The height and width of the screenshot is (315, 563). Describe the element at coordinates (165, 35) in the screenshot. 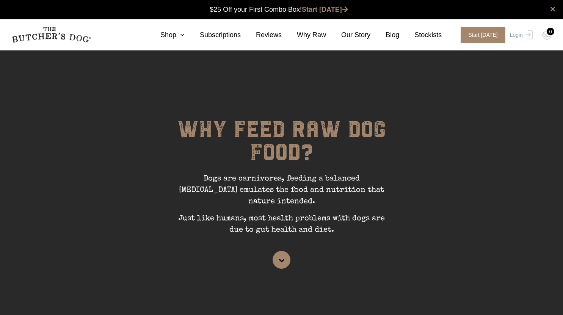

I see `a: Shop` at that location.